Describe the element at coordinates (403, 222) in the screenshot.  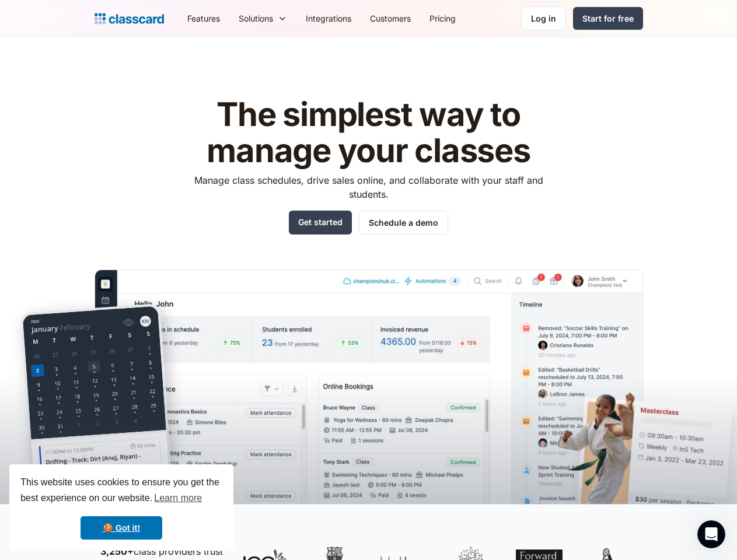
I see `a: Schedule a demo` at that location.